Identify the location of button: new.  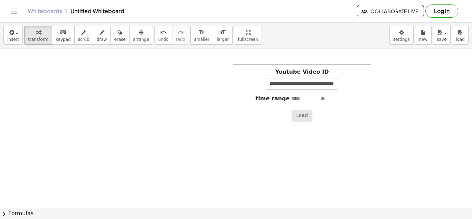
(423, 35).